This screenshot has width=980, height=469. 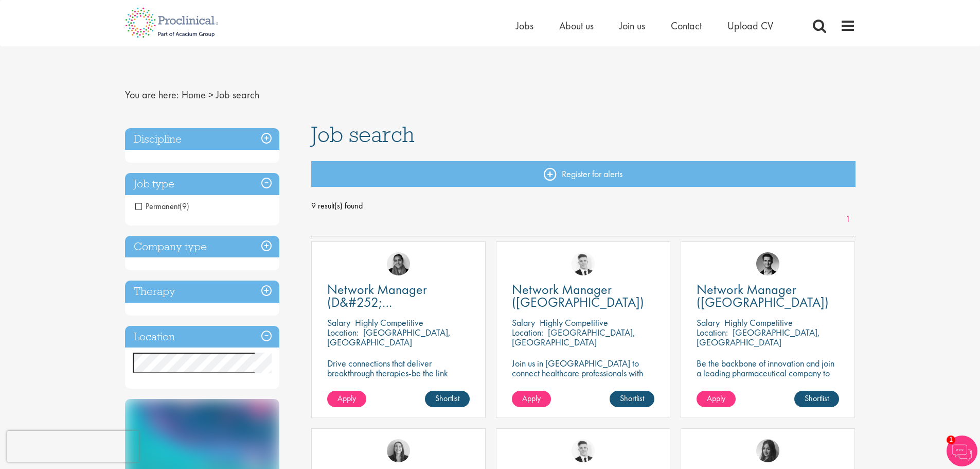 I want to click on img: Mia Kellerman, so click(x=399, y=450).